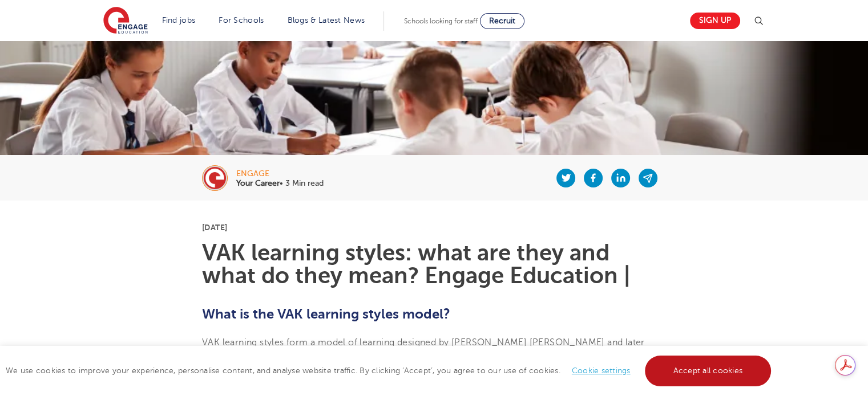  What do you see at coordinates (708, 371) in the screenshot?
I see `a: Accept all cookies` at bounding box center [708, 371].